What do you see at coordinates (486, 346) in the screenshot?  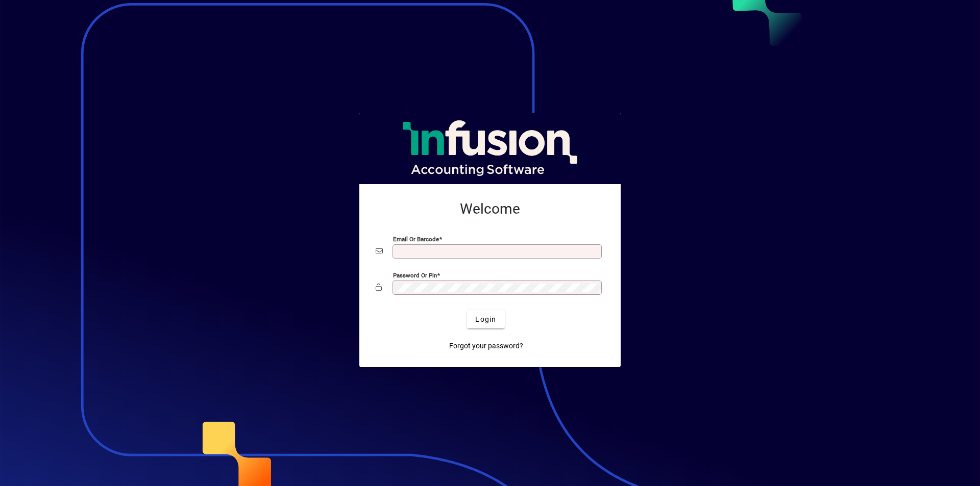 I see `a: Forgot your password?` at bounding box center [486, 346].